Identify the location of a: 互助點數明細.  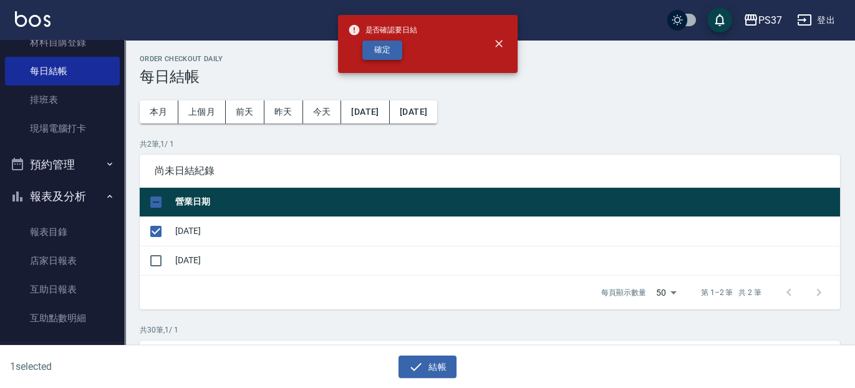
(62, 318).